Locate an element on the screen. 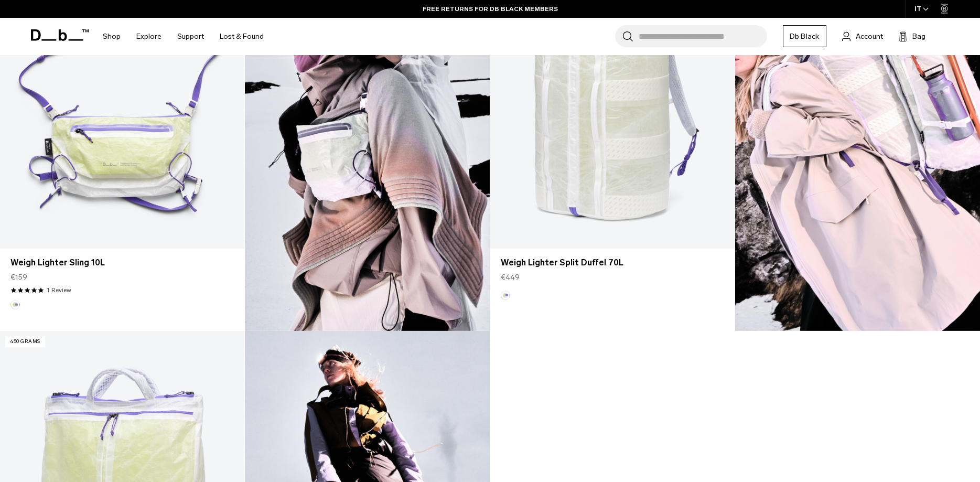  nav: Main Navigation is located at coordinates (183, 36).